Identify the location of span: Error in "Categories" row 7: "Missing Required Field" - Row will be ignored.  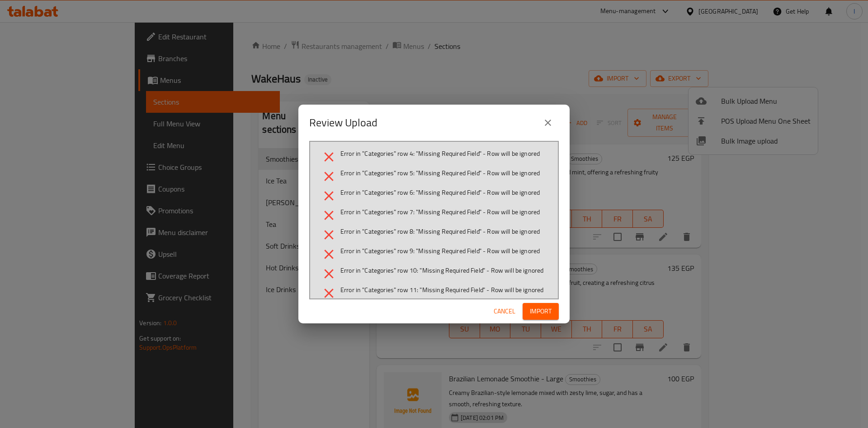
(440, 211).